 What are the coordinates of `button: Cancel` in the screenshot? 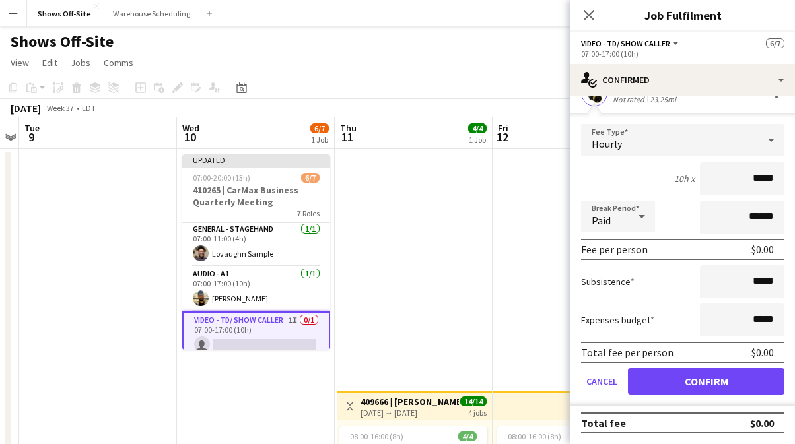 It's located at (602, 382).